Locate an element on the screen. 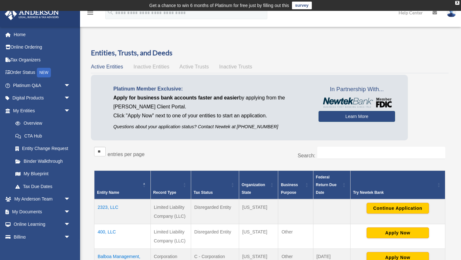 The height and width of the screenshot is (260, 461). a: Online Learningarrow_drop_down is located at coordinates (42, 225).